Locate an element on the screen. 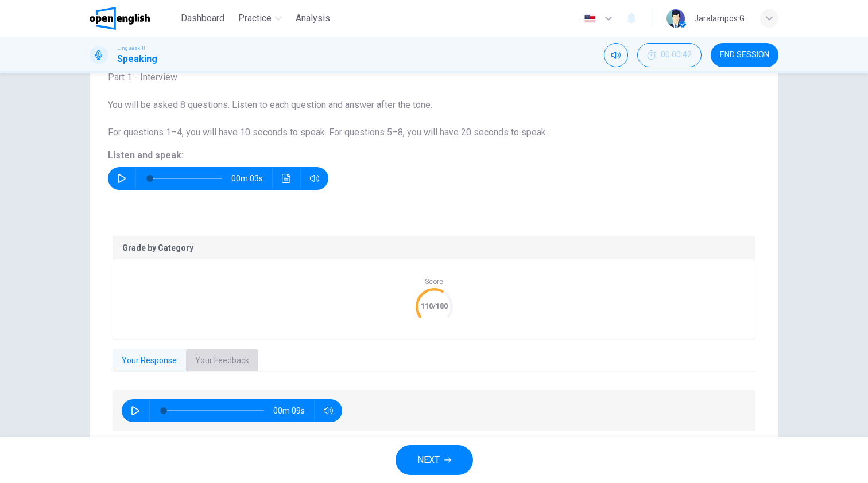 The width and height of the screenshot is (868, 483). span: END SESSION is located at coordinates (745, 55).